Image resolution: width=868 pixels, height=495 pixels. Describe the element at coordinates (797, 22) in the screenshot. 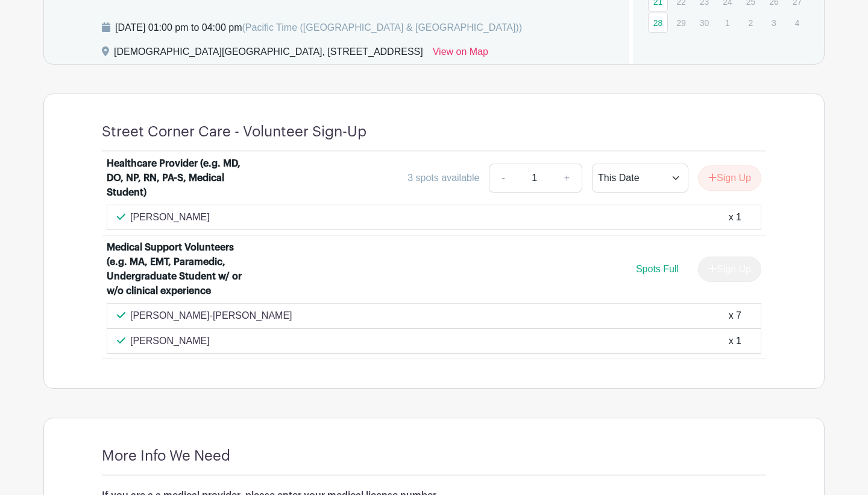

I see `p: 4` at that location.